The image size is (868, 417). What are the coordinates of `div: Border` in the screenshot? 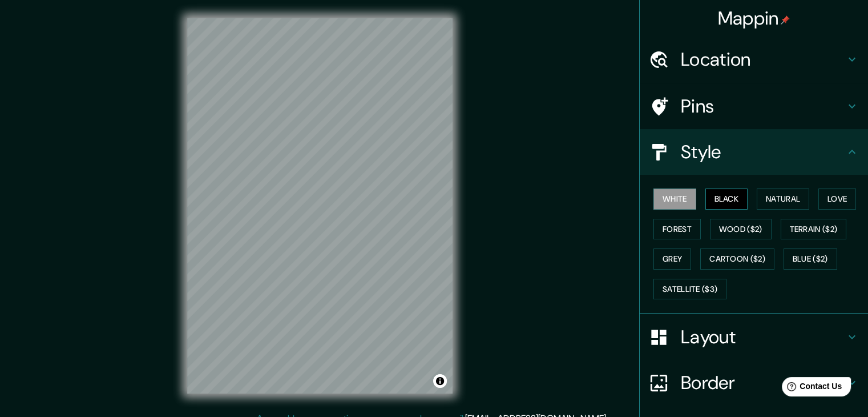 It's located at (754, 383).